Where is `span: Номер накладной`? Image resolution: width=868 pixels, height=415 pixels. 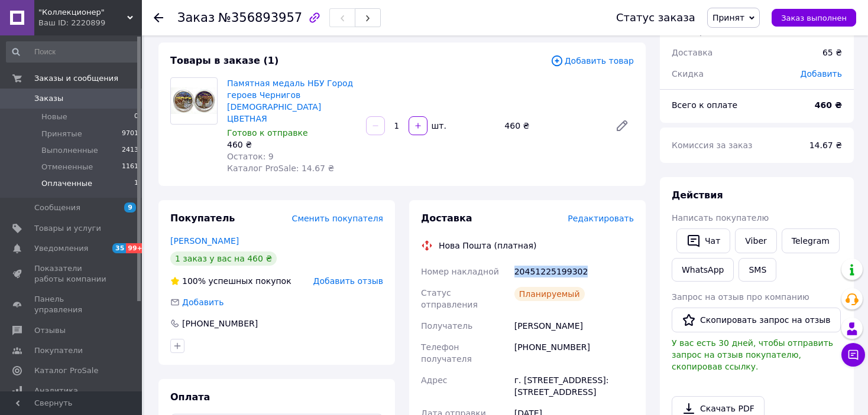 span: Номер накладной is located at coordinates (460, 272).